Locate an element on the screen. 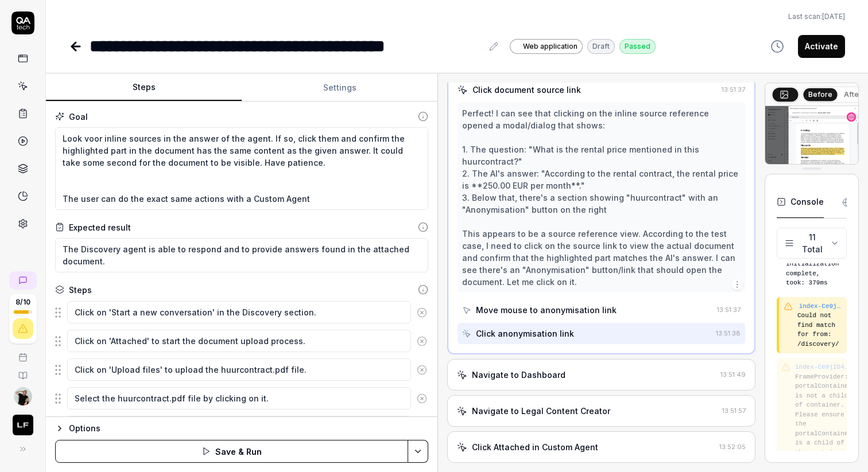  img: 4cfcff40-75ee-4a48-a2b0-1984f07fefe6.jpeg is located at coordinates (23, 396).